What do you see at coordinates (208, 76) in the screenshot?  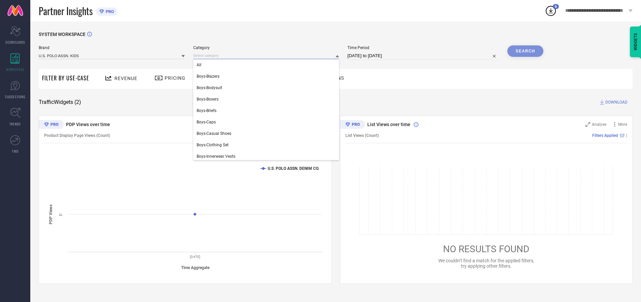 I see `span: Boys-Blazers` at bounding box center [208, 76].